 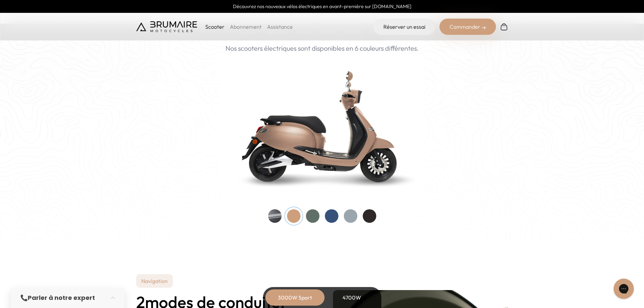 What do you see at coordinates (405, 27) in the screenshot?
I see `a: Réserver un essai` at bounding box center [405, 27].